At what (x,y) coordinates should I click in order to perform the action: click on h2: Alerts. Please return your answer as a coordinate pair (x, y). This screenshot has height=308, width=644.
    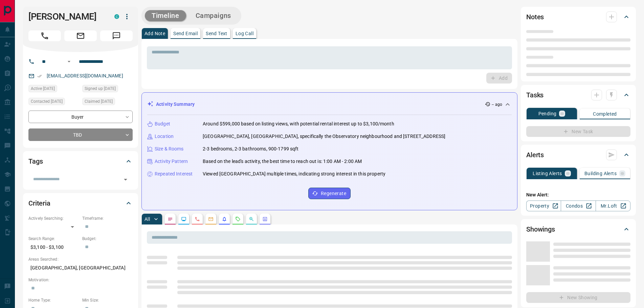
    Looking at the image, I should click on (535, 155).